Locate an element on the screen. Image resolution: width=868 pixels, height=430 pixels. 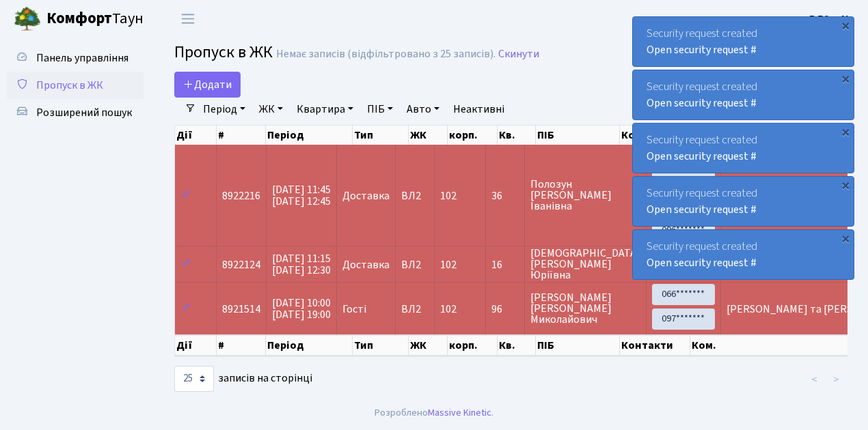
a: Massive Kinetic is located at coordinates (460, 412).